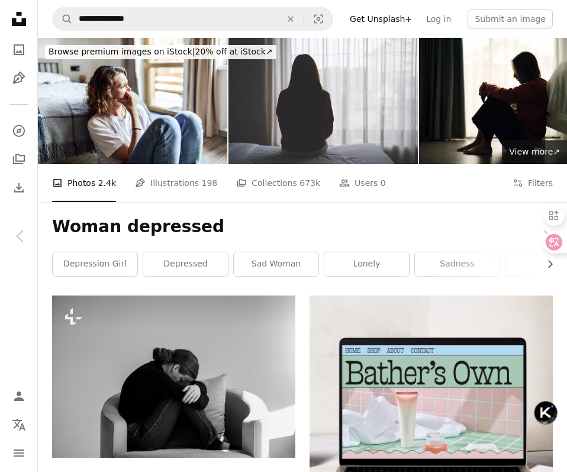 The image size is (567, 472). Describe the element at coordinates (510, 19) in the screenshot. I see `button: Submit an image` at that location.